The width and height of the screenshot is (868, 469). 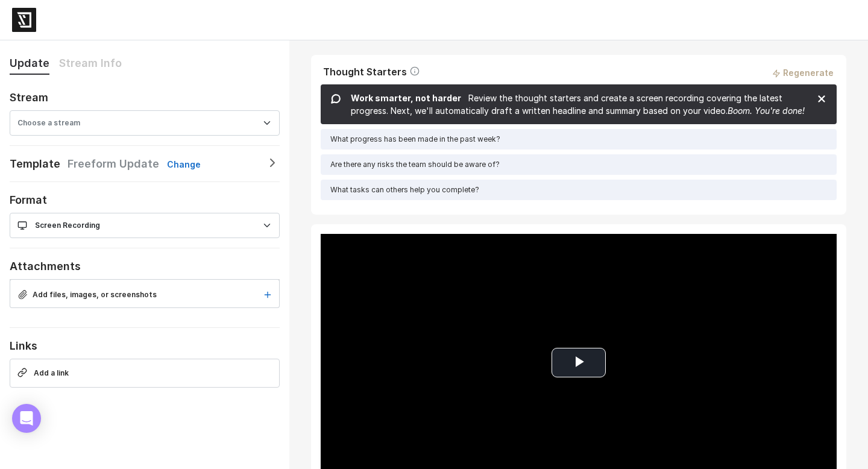 What do you see at coordinates (145, 373) in the screenshot?
I see `button: Add a link` at bounding box center [145, 373].